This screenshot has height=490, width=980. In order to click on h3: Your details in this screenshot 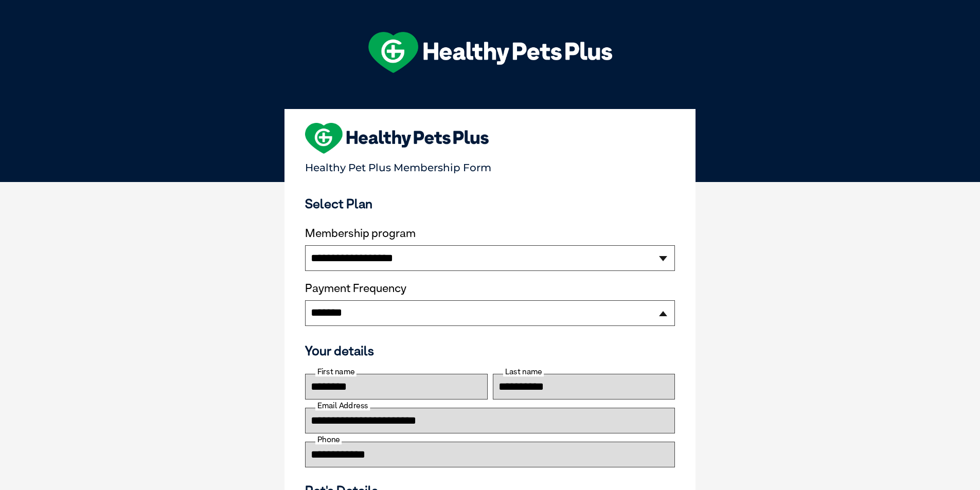, I will do `click(490, 350)`.